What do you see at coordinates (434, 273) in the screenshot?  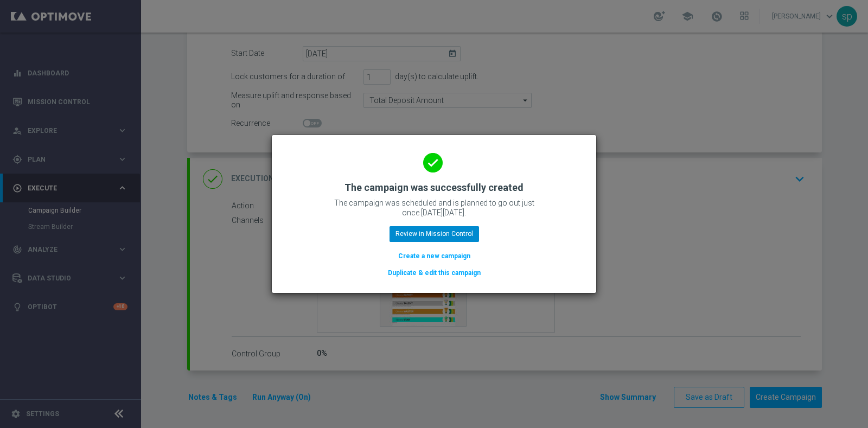 I see `button: Duplicate & edit this campaign` at bounding box center [434, 273].